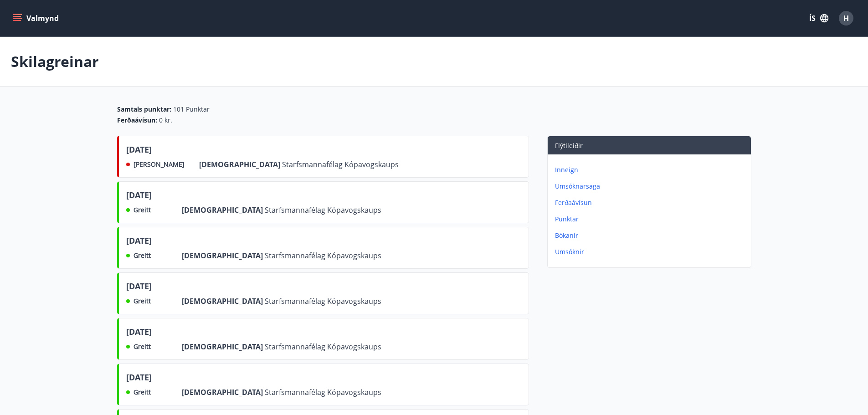 This screenshot has width=868, height=415. I want to click on p: Umsóknarsaga, so click(651, 187).